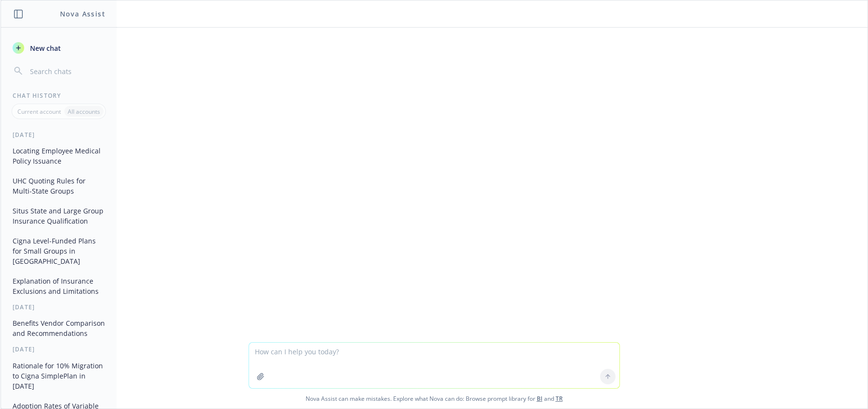  Describe the element at coordinates (59, 95) in the screenshot. I see `div: Chat History` at that location.